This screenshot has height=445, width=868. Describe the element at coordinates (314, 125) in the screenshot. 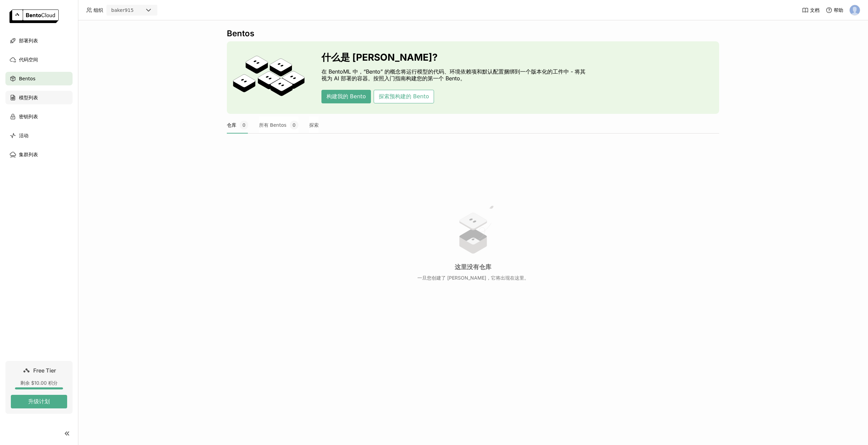

I see `button: 探索` at that location.